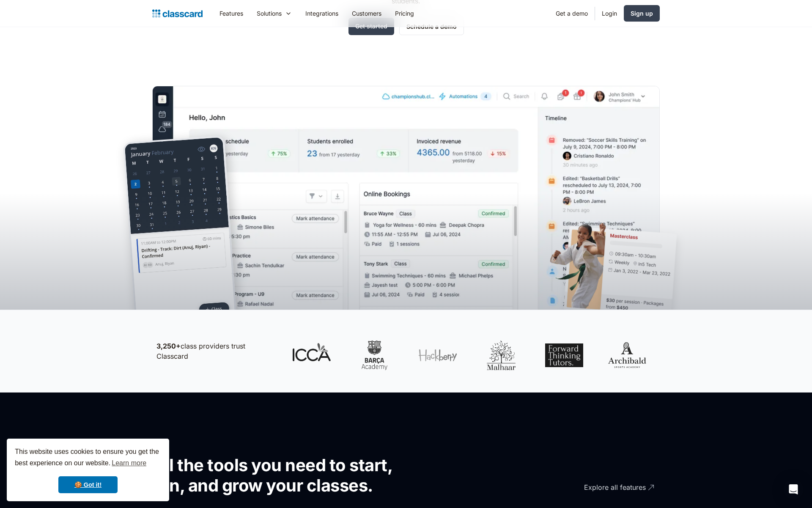  Describe the element at coordinates (177, 14) in the screenshot. I see `a: home` at that location.